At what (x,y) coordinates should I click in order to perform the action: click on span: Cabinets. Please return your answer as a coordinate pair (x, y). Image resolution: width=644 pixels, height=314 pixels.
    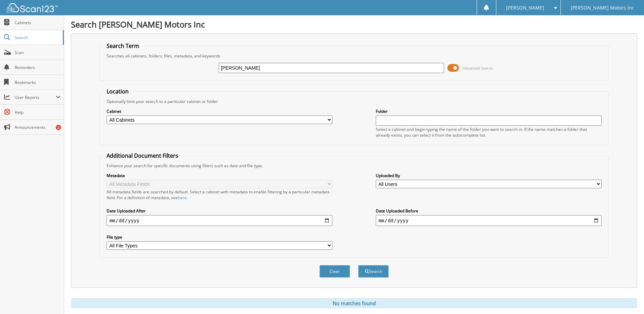
    Looking at the image, I should click on (37, 22).